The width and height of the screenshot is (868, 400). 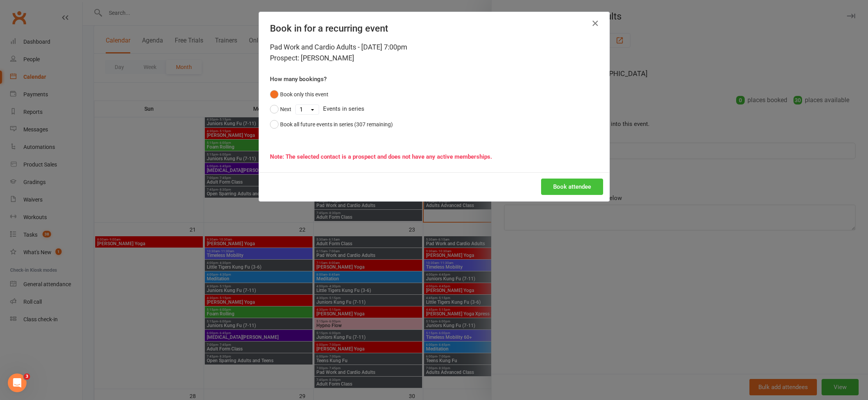 What do you see at coordinates (596, 24) in the screenshot?
I see `button: Close` at bounding box center [596, 24].